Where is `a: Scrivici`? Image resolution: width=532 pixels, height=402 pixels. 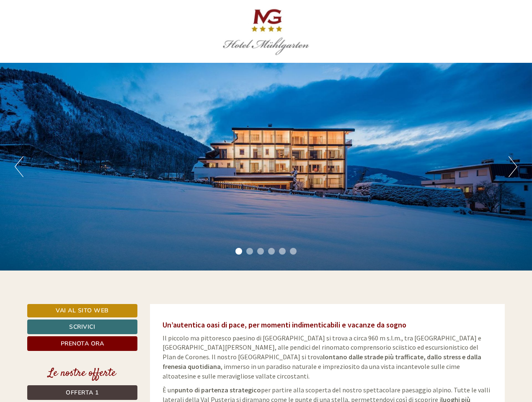
a: Scrivici is located at coordinates (82, 327).